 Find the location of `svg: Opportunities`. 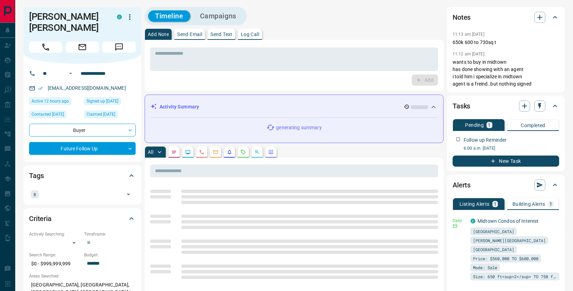

svg: Opportunities is located at coordinates (257, 152).